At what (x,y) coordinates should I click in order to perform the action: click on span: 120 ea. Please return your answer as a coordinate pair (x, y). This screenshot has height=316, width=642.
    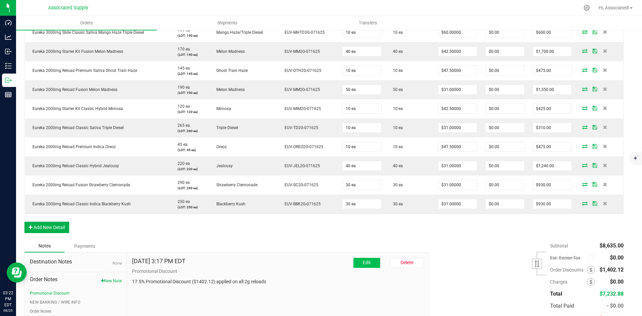
    Looking at the image, I should click on (182, 106).